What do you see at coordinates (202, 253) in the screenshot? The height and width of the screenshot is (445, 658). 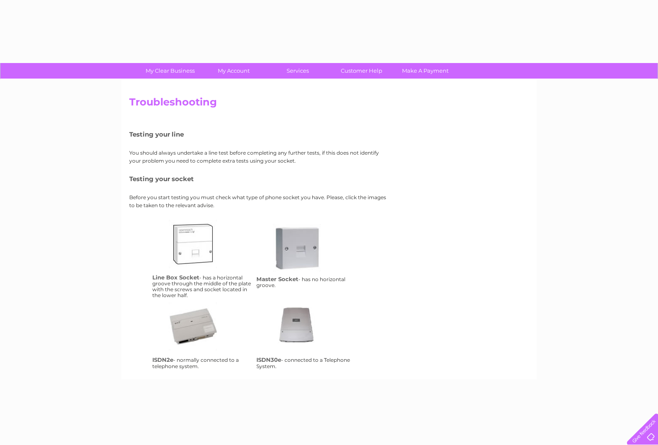 I see `a: lbs` at bounding box center [202, 253].